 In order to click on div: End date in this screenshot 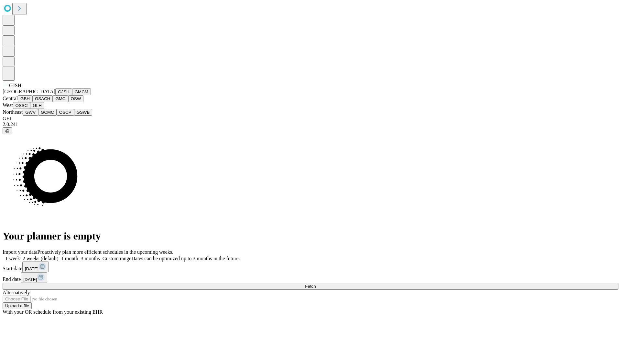, I will do `click(311, 277)`.